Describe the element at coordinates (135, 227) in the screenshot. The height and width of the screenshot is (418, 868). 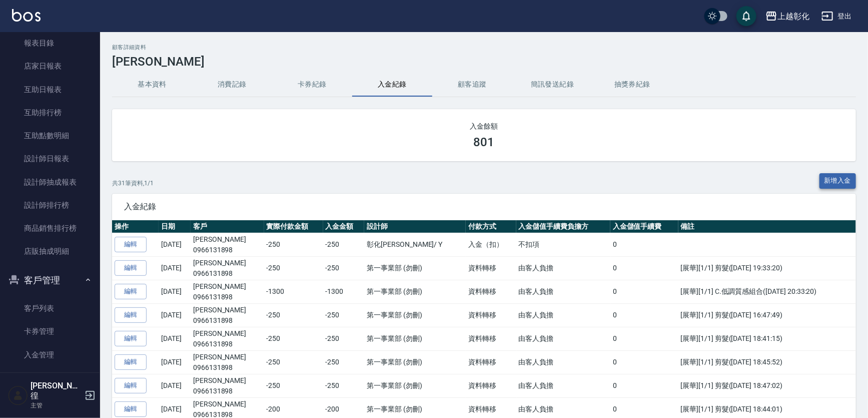
I see `th: 操作` at that location.